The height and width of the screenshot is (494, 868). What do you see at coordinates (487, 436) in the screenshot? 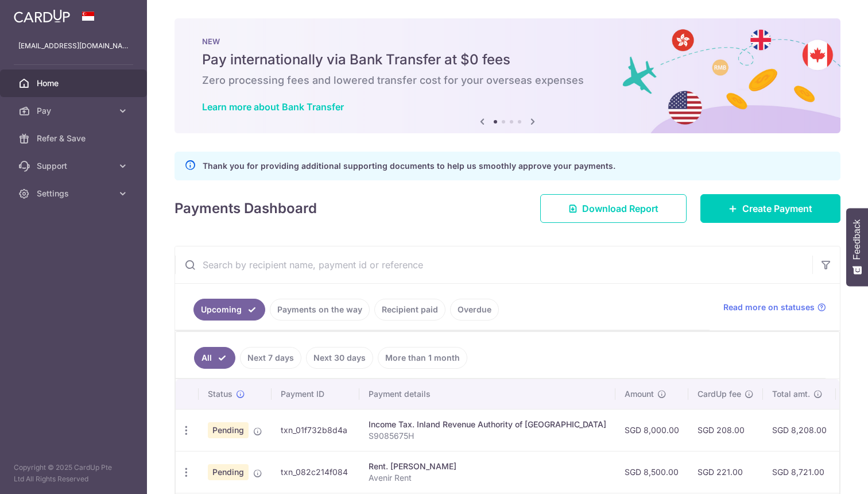
I see `p: S9085675H` at bounding box center [487, 436].